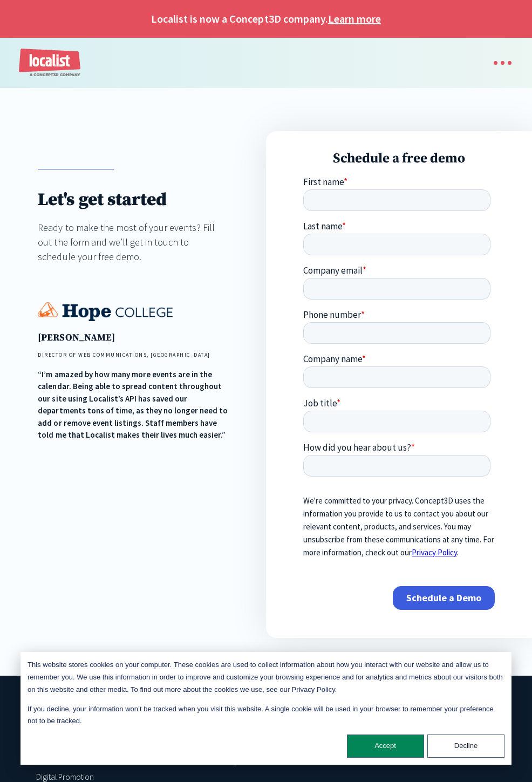 The image size is (532, 782). I want to click on input: Schedule a Demo, so click(140, 422).